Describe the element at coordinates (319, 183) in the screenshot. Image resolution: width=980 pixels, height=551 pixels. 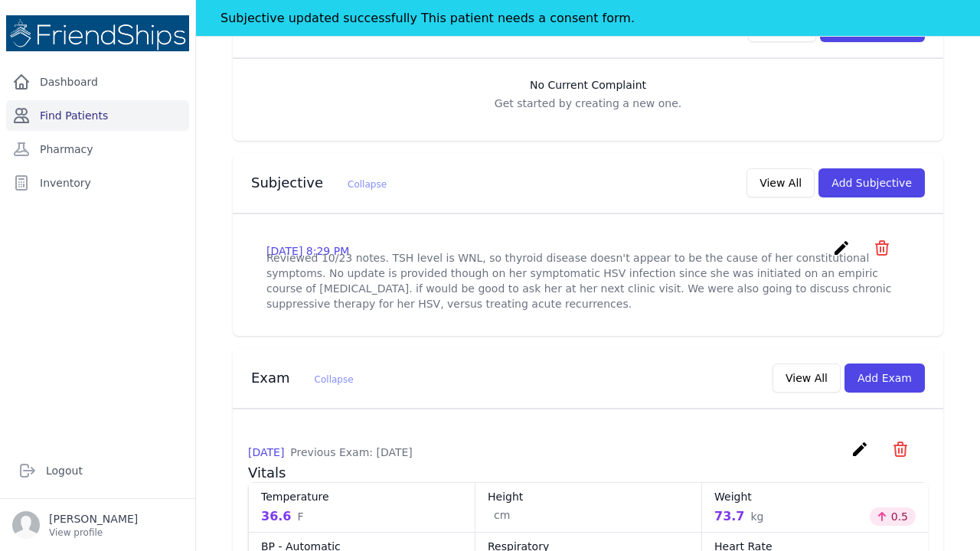
I see `h3: Subjective` at that location.